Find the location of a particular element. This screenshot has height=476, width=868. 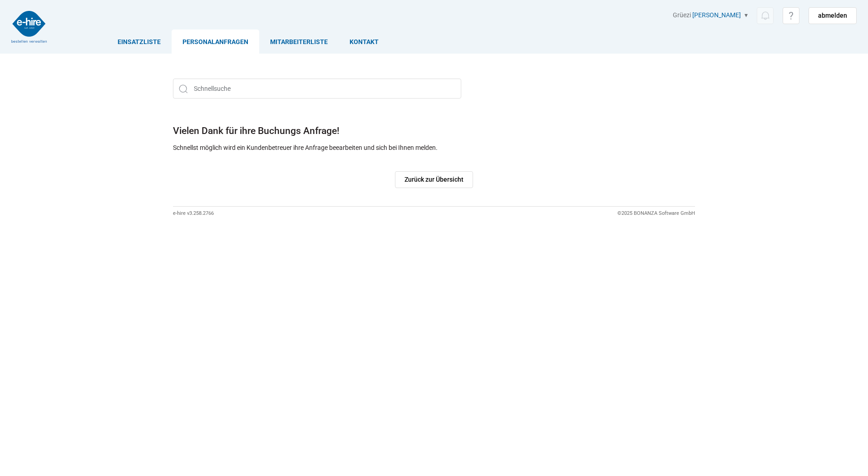

input: Schnellsuche is located at coordinates (317, 89).